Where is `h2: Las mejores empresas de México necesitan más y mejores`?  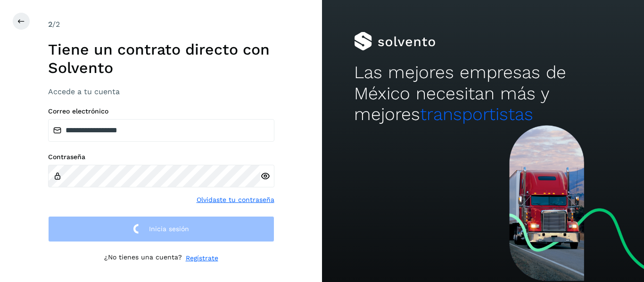 h2: Las mejores empresas de México necesitan más y mejores is located at coordinates (483, 94).